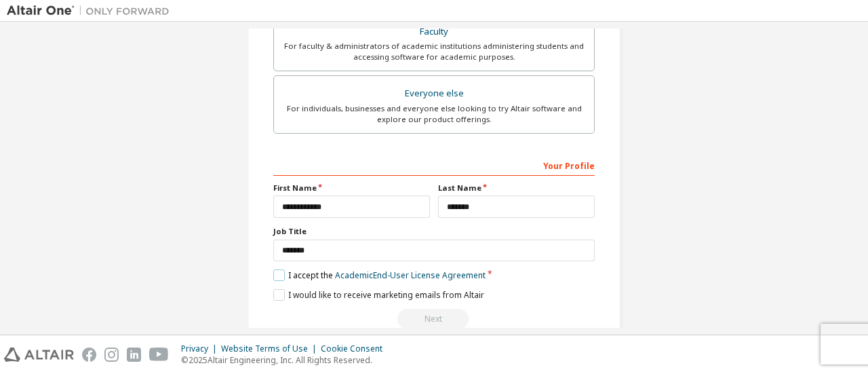  What do you see at coordinates (434, 165) in the screenshot?
I see `div: Your Profile` at bounding box center [434, 165].